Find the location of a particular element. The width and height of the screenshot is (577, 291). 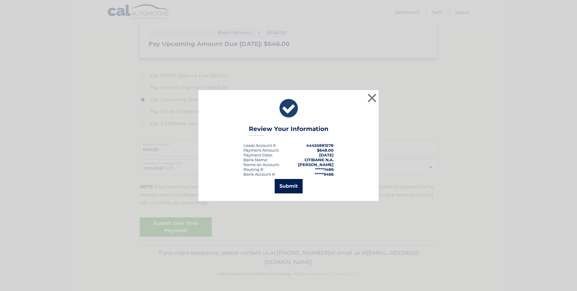

div: Lease Account #: is located at coordinates (260, 145).